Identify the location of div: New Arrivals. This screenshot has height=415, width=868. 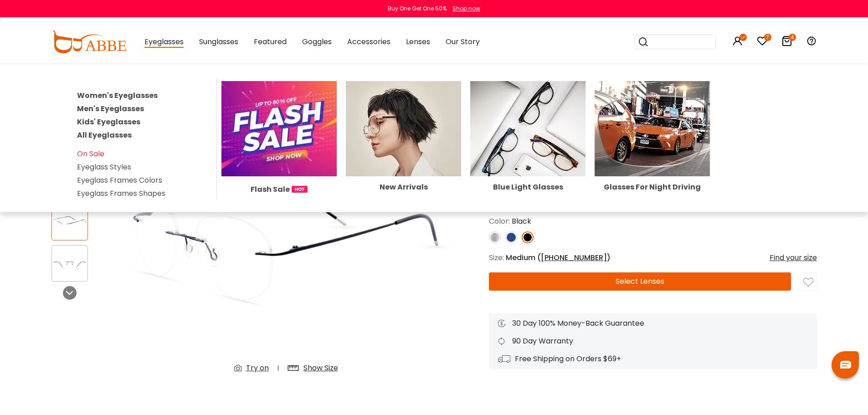
(403, 187).